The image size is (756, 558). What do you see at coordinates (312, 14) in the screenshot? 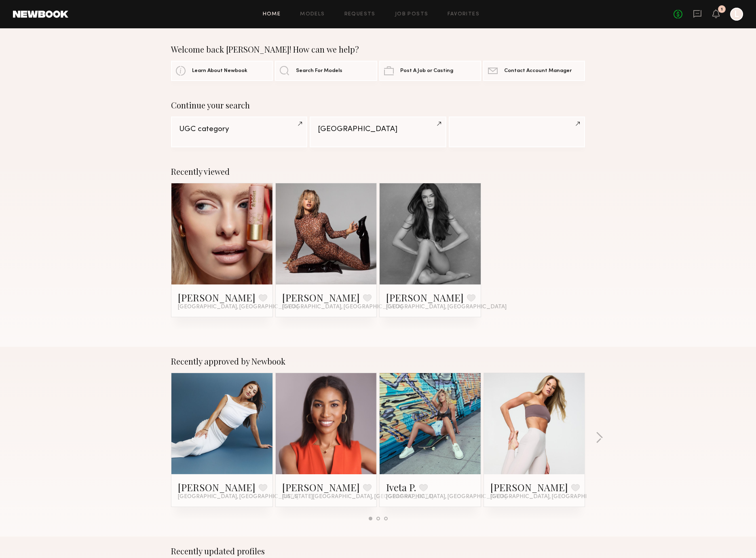
I see `a: Models` at bounding box center [312, 14].